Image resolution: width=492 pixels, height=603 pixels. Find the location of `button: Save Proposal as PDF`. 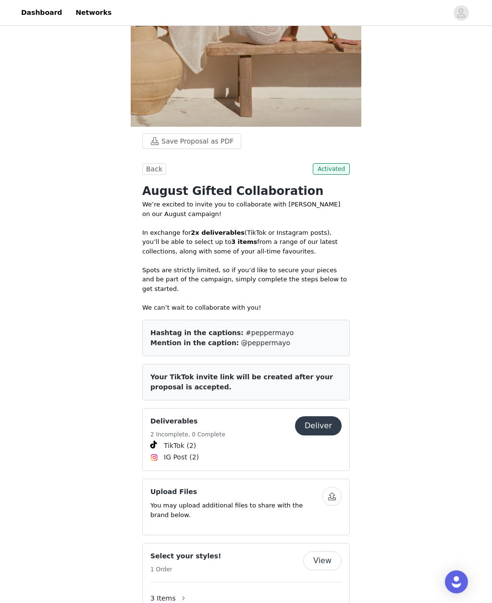

button: Save Proposal as PDF is located at coordinates (192, 141).